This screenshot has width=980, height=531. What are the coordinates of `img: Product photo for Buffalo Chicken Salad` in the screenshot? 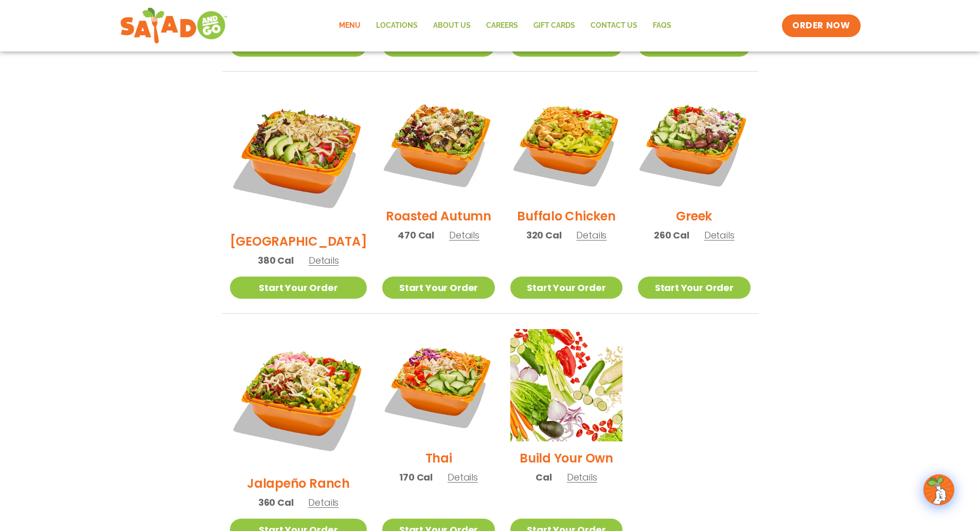 It's located at (566, 143).